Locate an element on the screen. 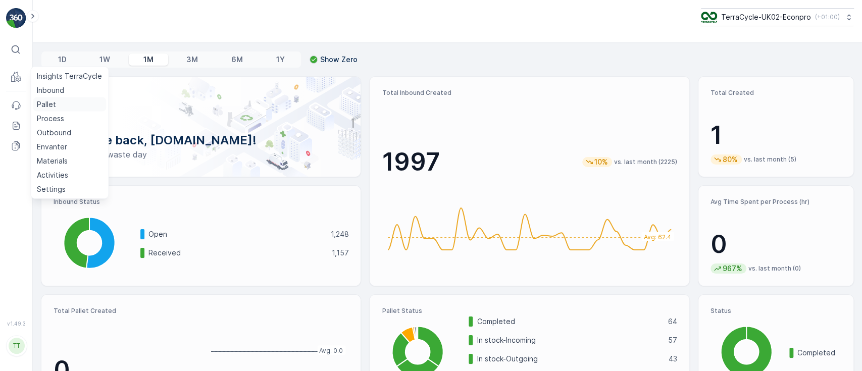 Image resolution: width=862 pixels, height=371 pixels. p: 43 is located at coordinates (672, 359).